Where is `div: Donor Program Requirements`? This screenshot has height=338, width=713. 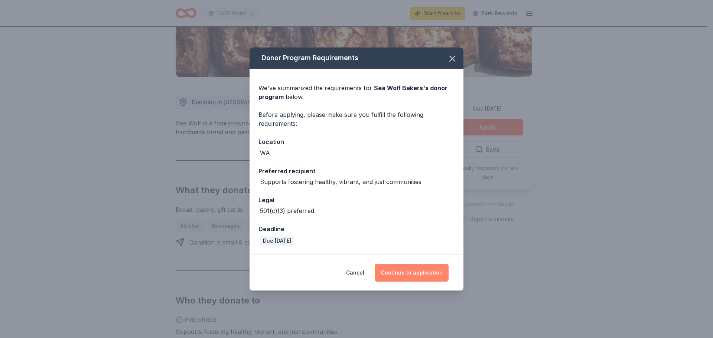 div: Donor Program Requirements is located at coordinates (356, 58).